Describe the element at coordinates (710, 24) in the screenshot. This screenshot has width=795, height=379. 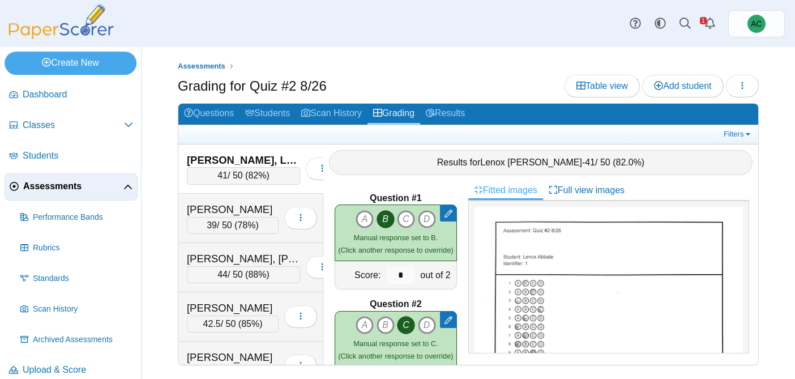
I see `a: Alerts` at that location.